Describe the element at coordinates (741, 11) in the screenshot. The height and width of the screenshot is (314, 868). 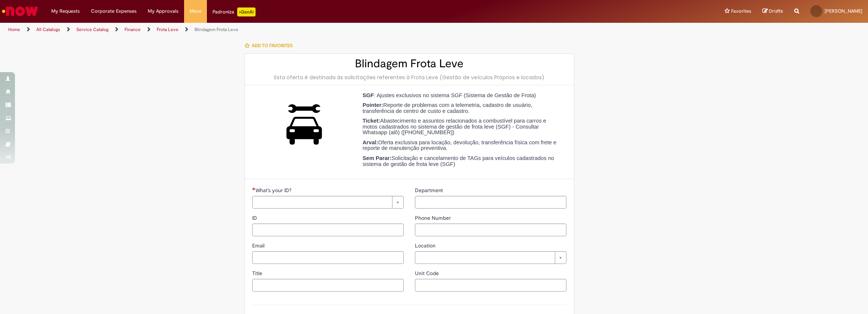
I see `span: Favorites` at that location.